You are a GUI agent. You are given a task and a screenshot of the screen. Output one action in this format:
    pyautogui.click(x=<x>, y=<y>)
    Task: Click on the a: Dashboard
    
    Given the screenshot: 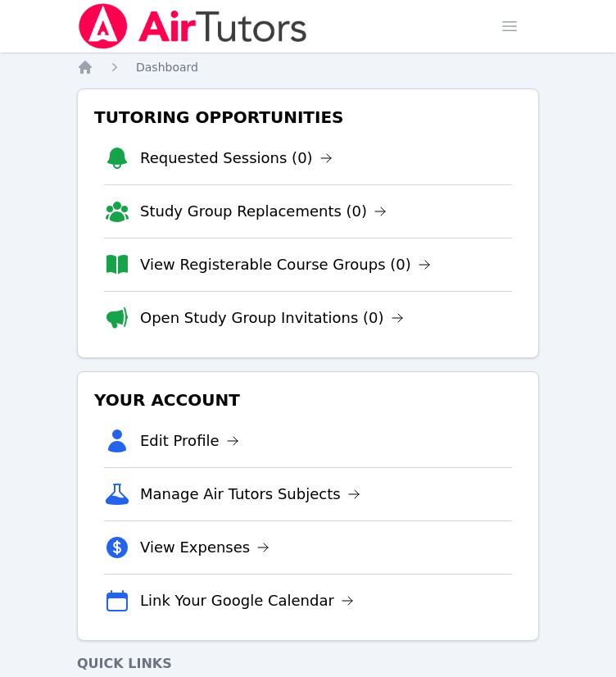 What is the action you would take?
    pyautogui.click(x=167, y=67)
    